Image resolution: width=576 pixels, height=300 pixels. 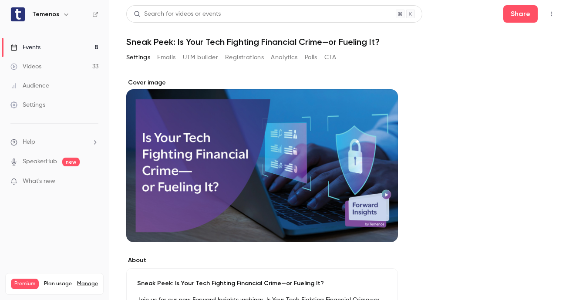 What do you see at coordinates (262, 160) in the screenshot?
I see `section: Cover image` at bounding box center [262, 160].